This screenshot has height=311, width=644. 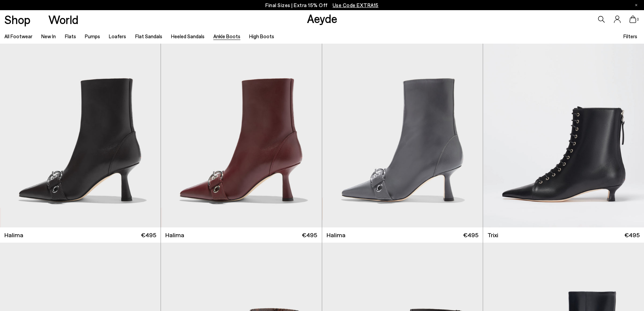 What do you see at coordinates (564, 126) in the screenshot?
I see `img: Trixi Lace-Up Boots` at bounding box center [564, 126].